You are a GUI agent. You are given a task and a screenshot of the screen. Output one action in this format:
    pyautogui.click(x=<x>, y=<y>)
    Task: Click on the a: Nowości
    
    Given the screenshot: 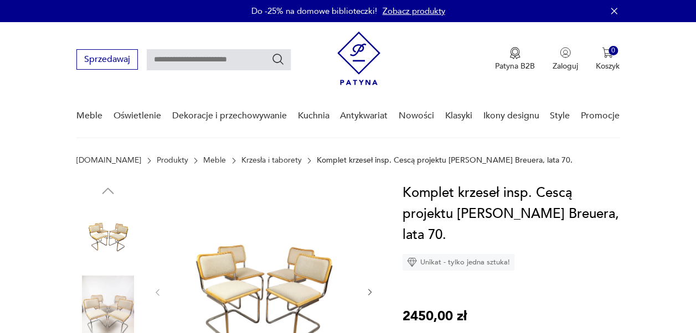 What is the action you would take?
    pyautogui.click(x=416, y=116)
    